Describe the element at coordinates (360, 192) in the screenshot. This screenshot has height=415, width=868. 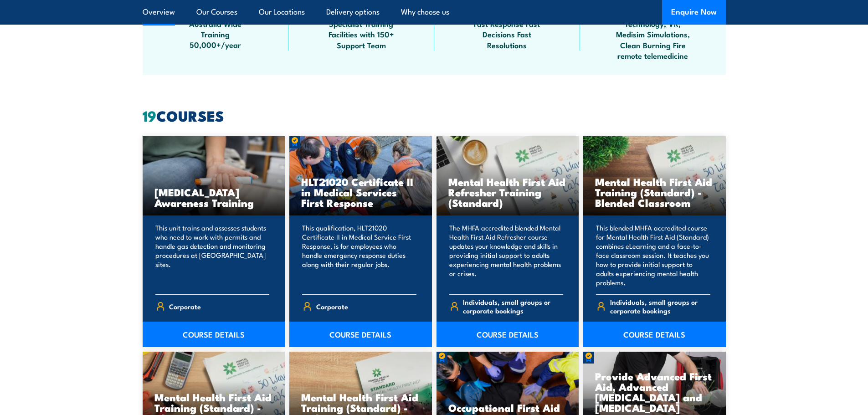
I see `h3: HLT21020 Certificate II in Medical Services First Response` at that location.